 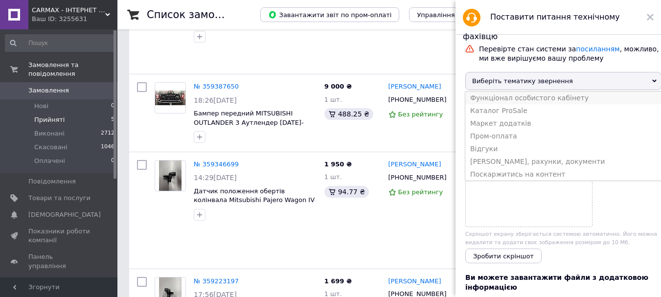 What do you see at coordinates (49, 134) in the screenshot?
I see `span: Виконані` at bounding box center [49, 134].